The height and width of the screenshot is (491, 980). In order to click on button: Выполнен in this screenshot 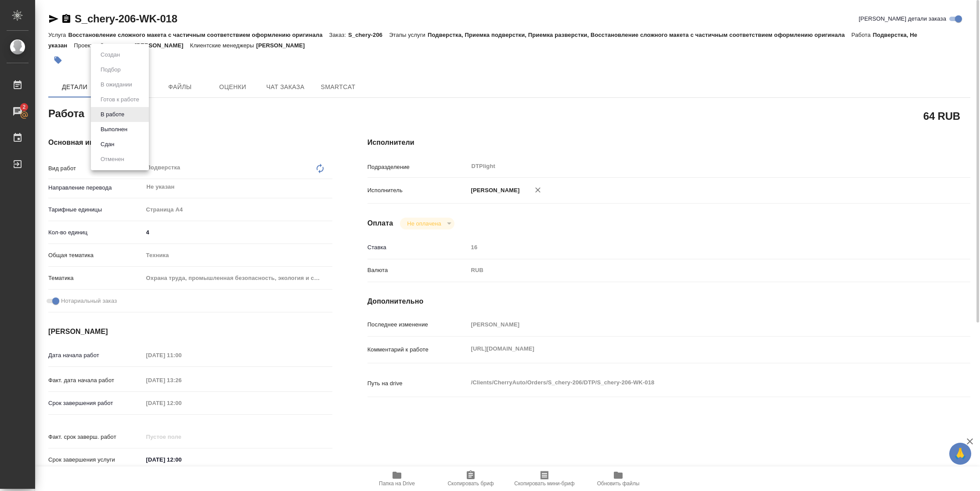, I will do `click(114, 129)`.